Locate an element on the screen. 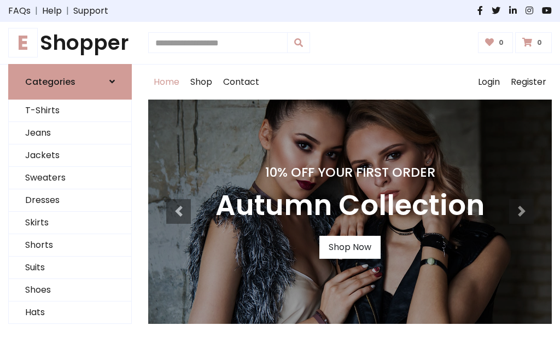  a: Jackets is located at coordinates (70, 155).